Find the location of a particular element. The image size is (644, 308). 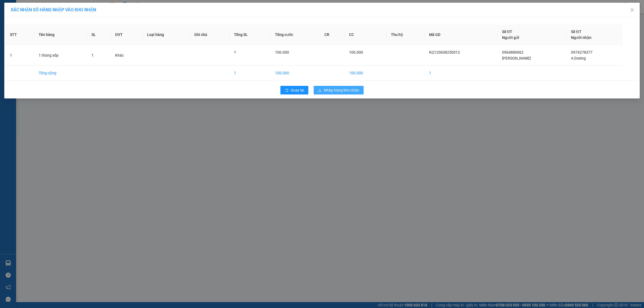

span: CÔNG TY TNHH CHUYỂN PHÁT NHANH BẢO AN is located at coordinates (75, 16).